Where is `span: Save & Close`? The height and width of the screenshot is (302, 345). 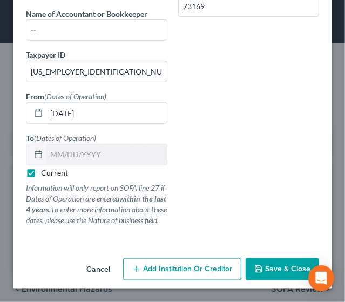 span: Save & Close is located at coordinates (288, 269).